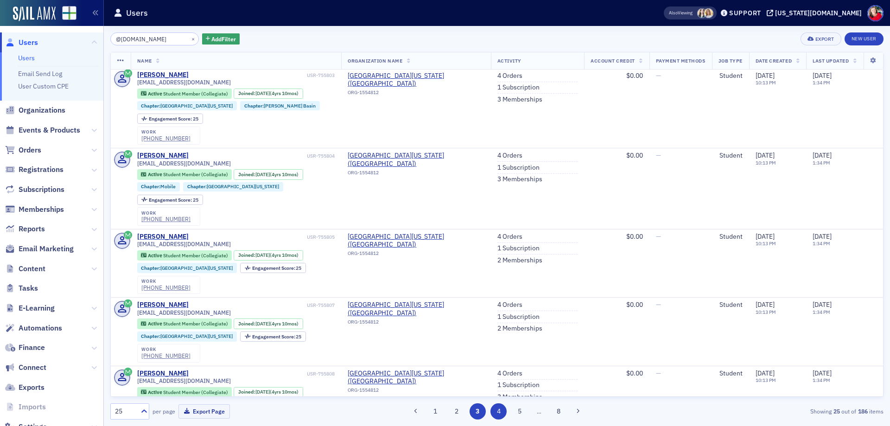  I want to click on a: Email Marketing, so click(39, 249).